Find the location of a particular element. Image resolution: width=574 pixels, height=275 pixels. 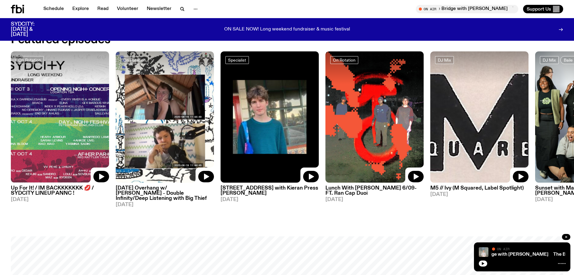

h3: M5 // Ivy (M Squared, Label Spotlight) is located at coordinates (480, 188).